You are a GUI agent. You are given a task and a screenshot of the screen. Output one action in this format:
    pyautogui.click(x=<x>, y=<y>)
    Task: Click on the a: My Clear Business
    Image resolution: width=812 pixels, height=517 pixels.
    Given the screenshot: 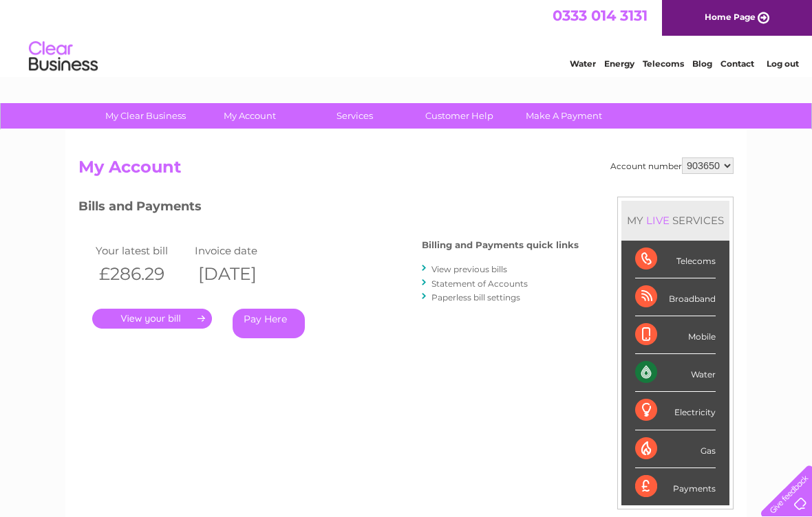 What is the action you would take?
    pyautogui.click(x=145, y=116)
    